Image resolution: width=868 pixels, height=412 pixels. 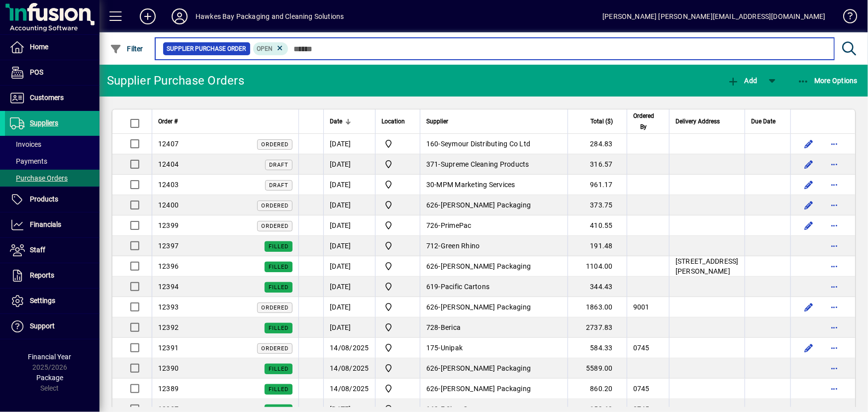 I want to click on span: Supreme Cleaning Products, so click(x=485, y=164).